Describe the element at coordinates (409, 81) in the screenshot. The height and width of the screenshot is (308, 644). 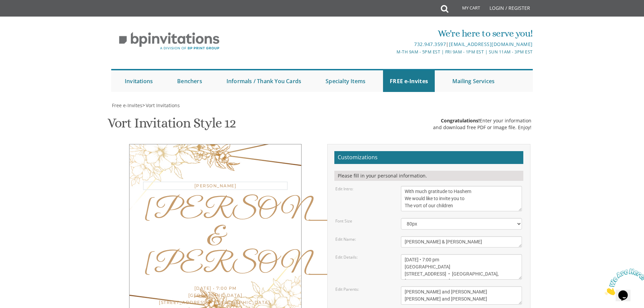
I see `a: FREE e-Invites` at that location.